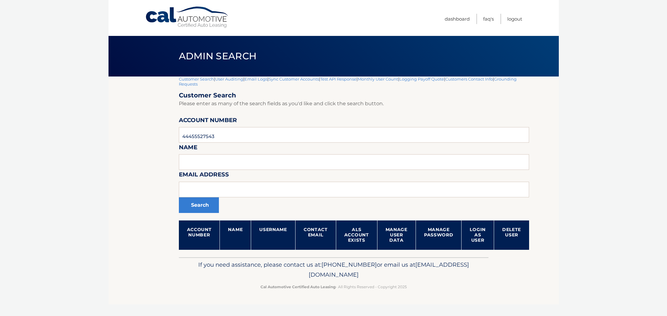 The image size is (667, 316). What do you see at coordinates (196, 79) in the screenshot?
I see `a: Customer Search` at bounding box center [196, 79].